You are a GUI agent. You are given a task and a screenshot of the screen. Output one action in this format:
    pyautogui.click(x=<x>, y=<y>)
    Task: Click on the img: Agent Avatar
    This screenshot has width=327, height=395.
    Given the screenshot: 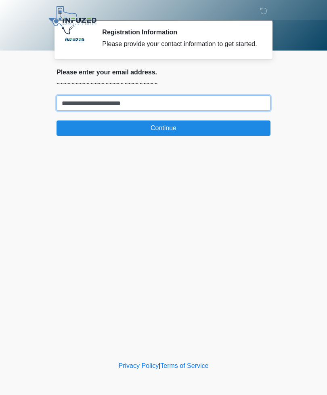 What is the action you would take?
    pyautogui.click(x=75, y=40)
    